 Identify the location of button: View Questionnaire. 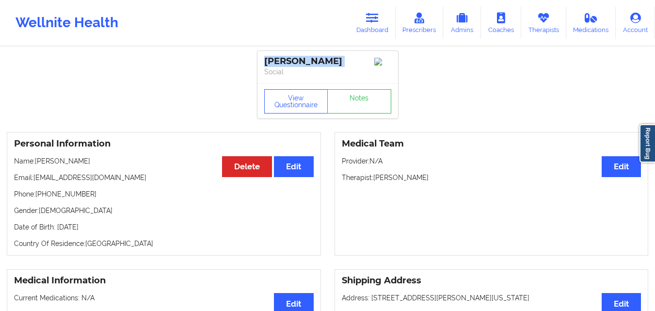
(296, 101).